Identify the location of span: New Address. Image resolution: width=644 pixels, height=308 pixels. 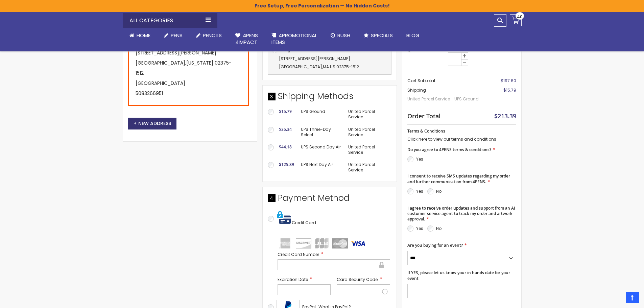
(152, 124).